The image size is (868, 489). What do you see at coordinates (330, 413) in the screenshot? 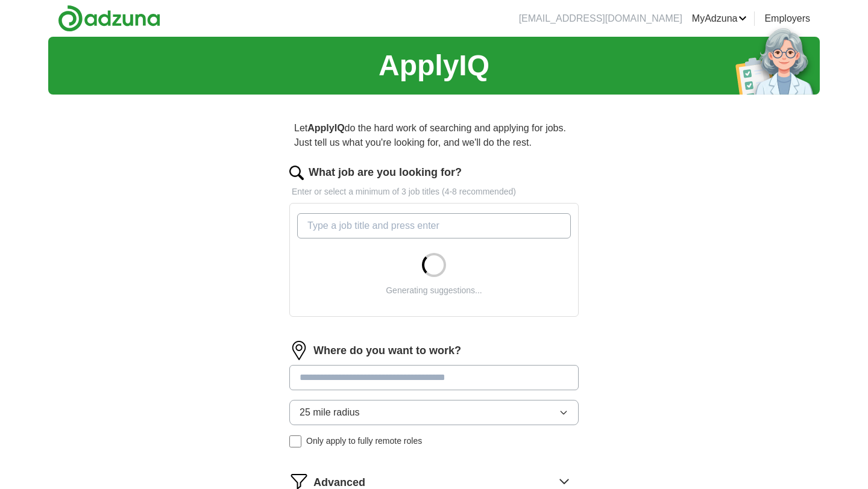
I see `span: 25 mile radius` at bounding box center [330, 413].